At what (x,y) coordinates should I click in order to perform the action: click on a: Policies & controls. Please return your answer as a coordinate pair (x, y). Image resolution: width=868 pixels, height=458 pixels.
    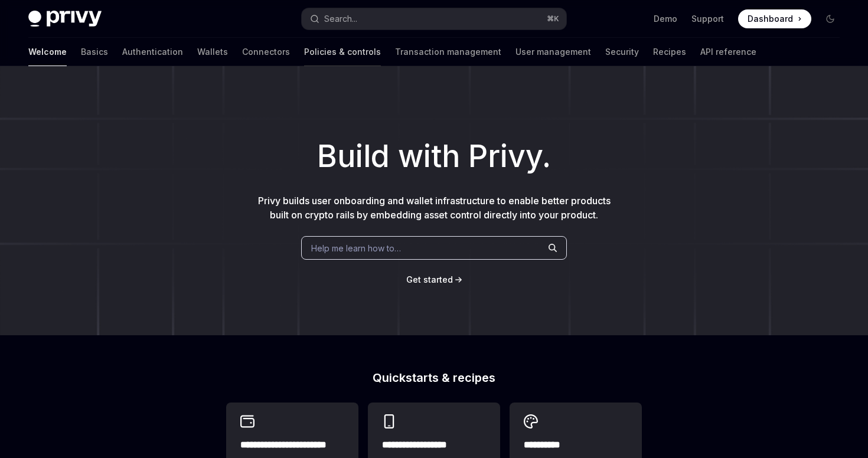
    Looking at the image, I should click on (342, 51).